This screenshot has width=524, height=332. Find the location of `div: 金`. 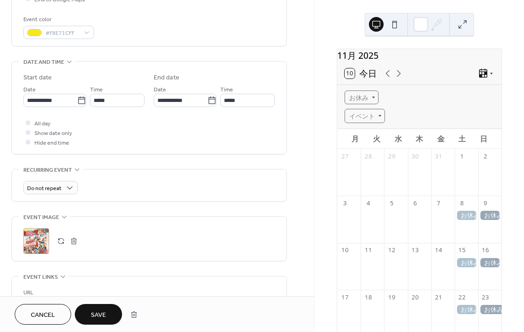

div: 金 is located at coordinates (440, 138).